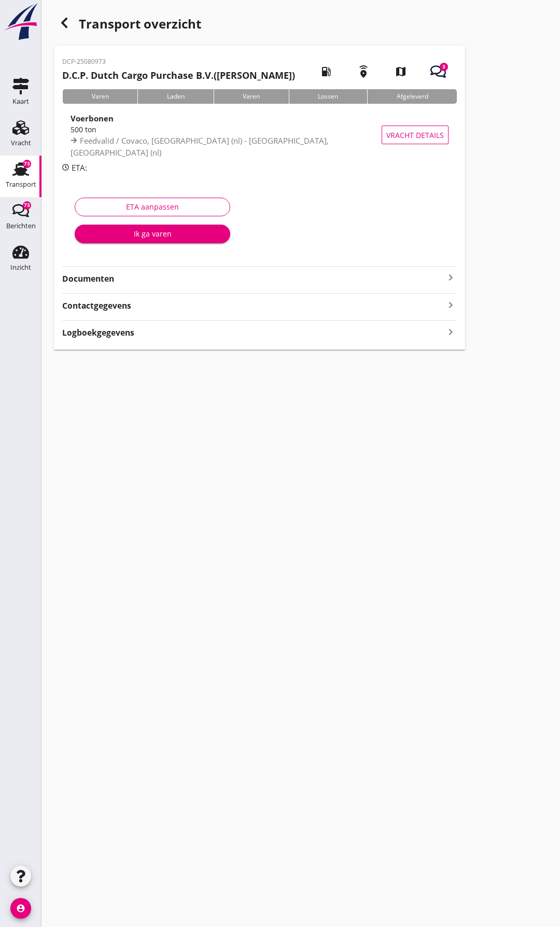 This screenshot has height=927, width=560. I want to click on i: account_circle, so click(21, 908).